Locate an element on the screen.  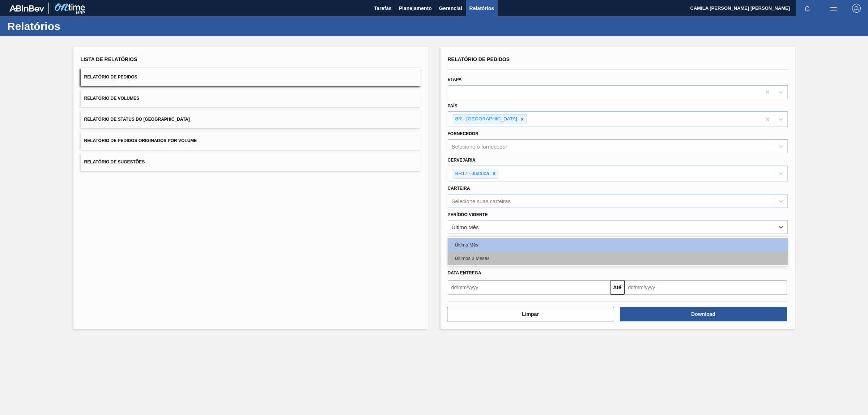
button: Relatório de Pedidos is located at coordinates (251, 77).